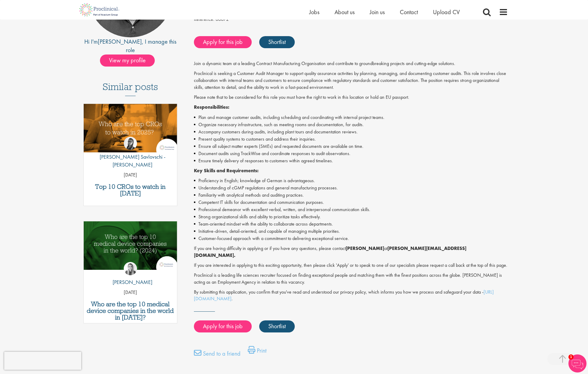 This screenshot has width=588, height=374. Describe the element at coordinates (351, 195) in the screenshot. I see `li: Familiarity with analytical methods and auditing practices.` at that location.